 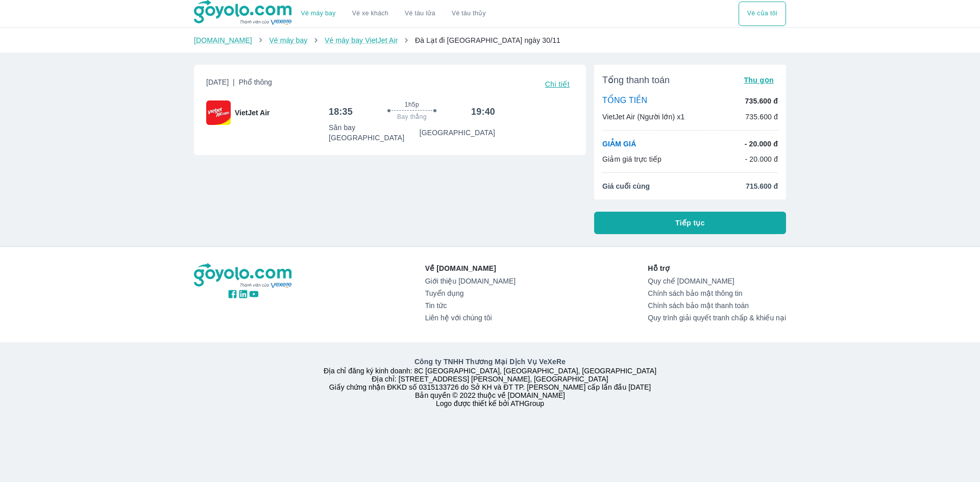 I want to click on button: Chi tiết, so click(x=557, y=84).